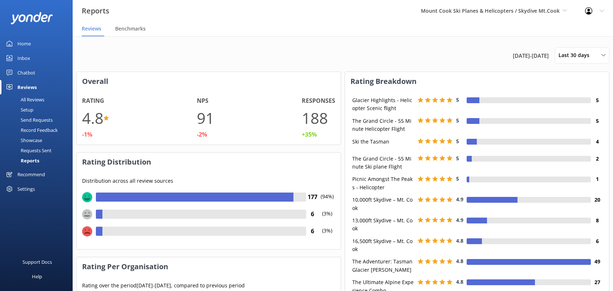 The height and width of the screenshot is (291, 613). Describe the element at coordinates (383, 245) in the screenshot. I see `div: 16,500ft Skydive – Mt. Cook` at that location.